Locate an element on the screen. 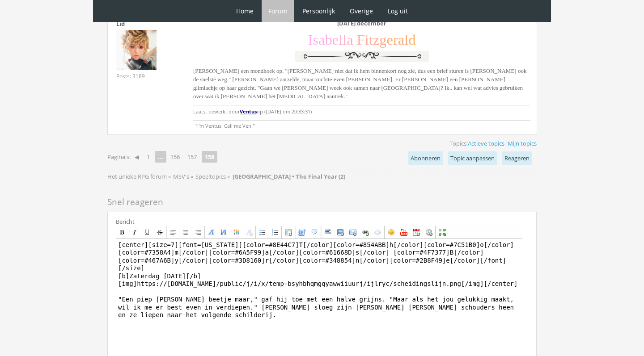 This screenshot has height=356, width=644. a: Reageren is located at coordinates (517, 158).